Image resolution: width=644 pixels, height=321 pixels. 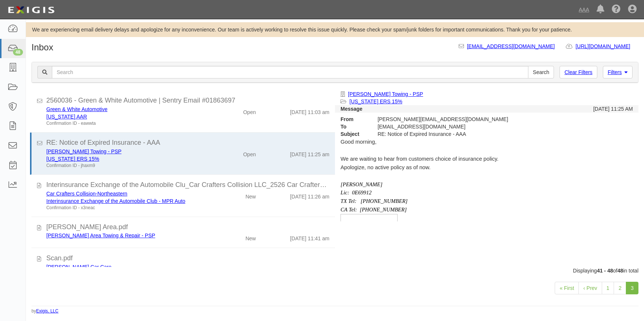 What do you see at coordinates (335, 271) in the screenshot?
I see `div: Displaying of in total` at bounding box center [335, 271].